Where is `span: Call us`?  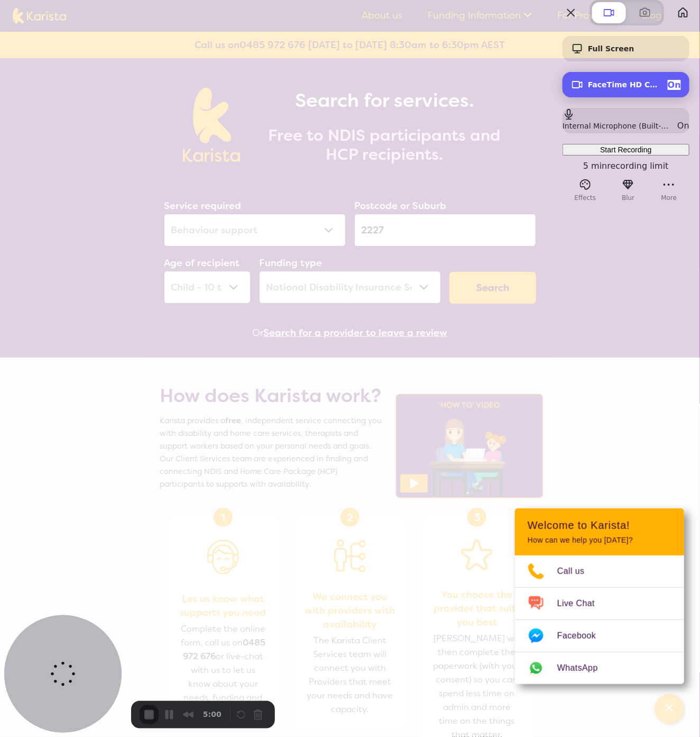 span: Call us is located at coordinates (578, 572).